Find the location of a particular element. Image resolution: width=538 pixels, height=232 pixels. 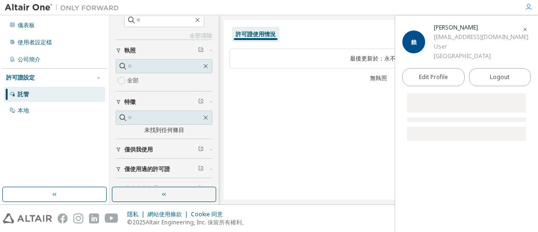

button: Logout is located at coordinates (500, 77).